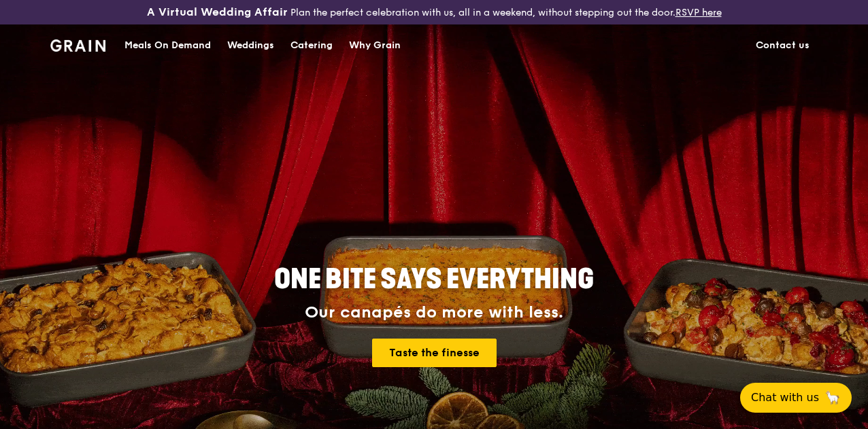 The height and width of the screenshot is (429, 868). What do you see at coordinates (782, 45) in the screenshot?
I see `a: Contact us` at bounding box center [782, 45].